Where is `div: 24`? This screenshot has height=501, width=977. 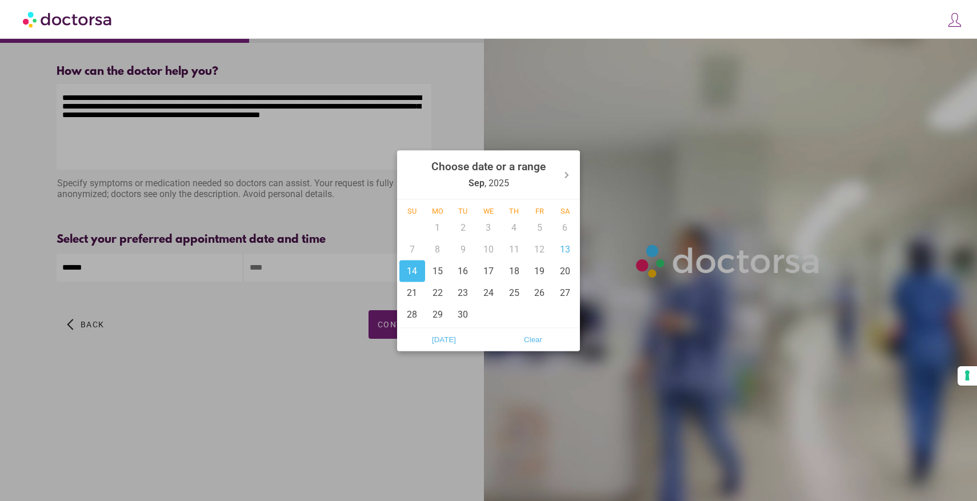 div: 24 is located at coordinates (488, 292).